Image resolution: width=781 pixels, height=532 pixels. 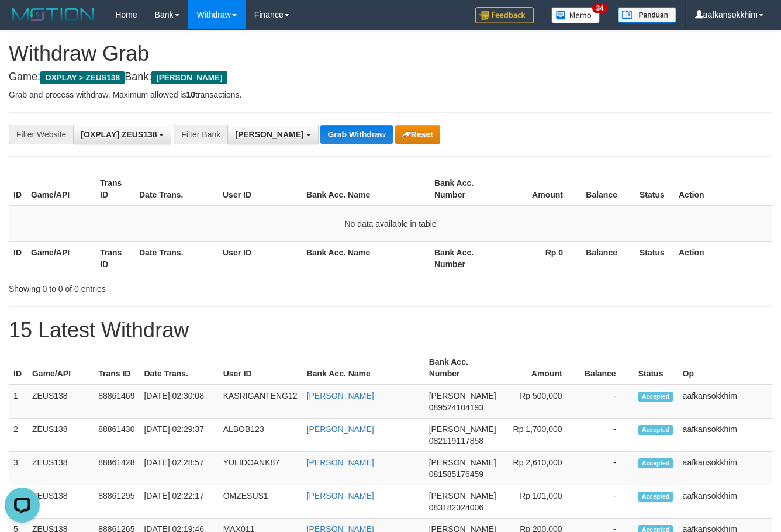 I want to click on td: 2, so click(x=18, y=435).